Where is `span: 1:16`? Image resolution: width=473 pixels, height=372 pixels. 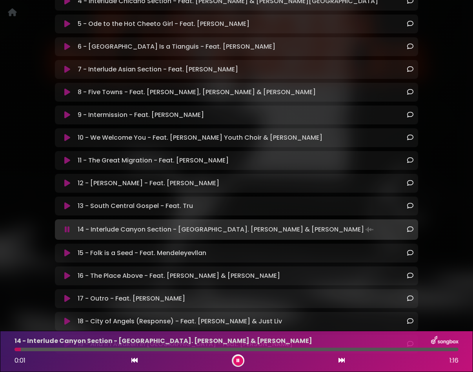
span: 1:16 is located at coordinates (454, 360).